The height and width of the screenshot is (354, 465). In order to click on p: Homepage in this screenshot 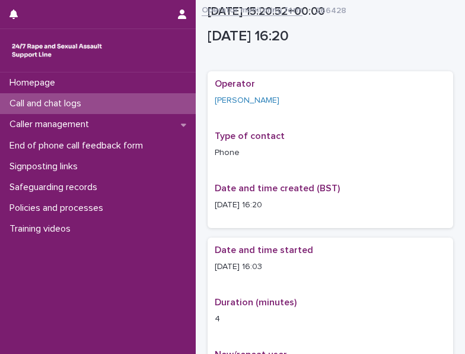, I will do `click(34, 83)`.